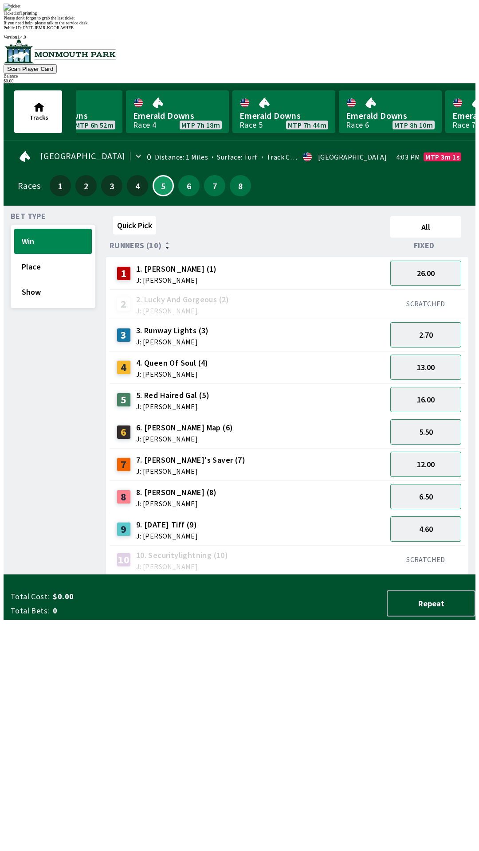 The image size is (479, 851). Describe the element at coordinates (240, 186) in the screenshot. I see `button: 8` at that location.